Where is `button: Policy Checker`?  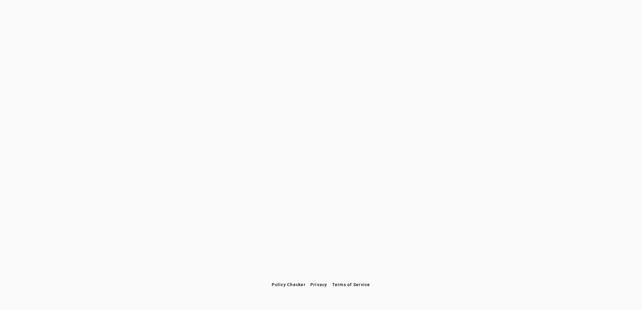
button: Policy Checker is located at coordinates (289, 285).